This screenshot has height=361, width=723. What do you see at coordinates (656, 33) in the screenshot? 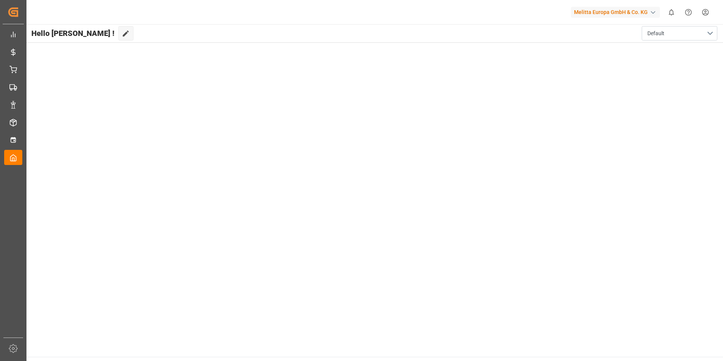
I see `span: Default` at bounding box center [656, 33].